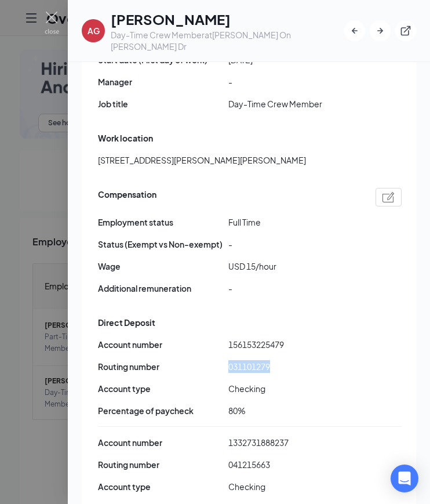 The width and height of the screenshot is (430, 504). I want to click on svg: ExternalLink, so click(406, 30).